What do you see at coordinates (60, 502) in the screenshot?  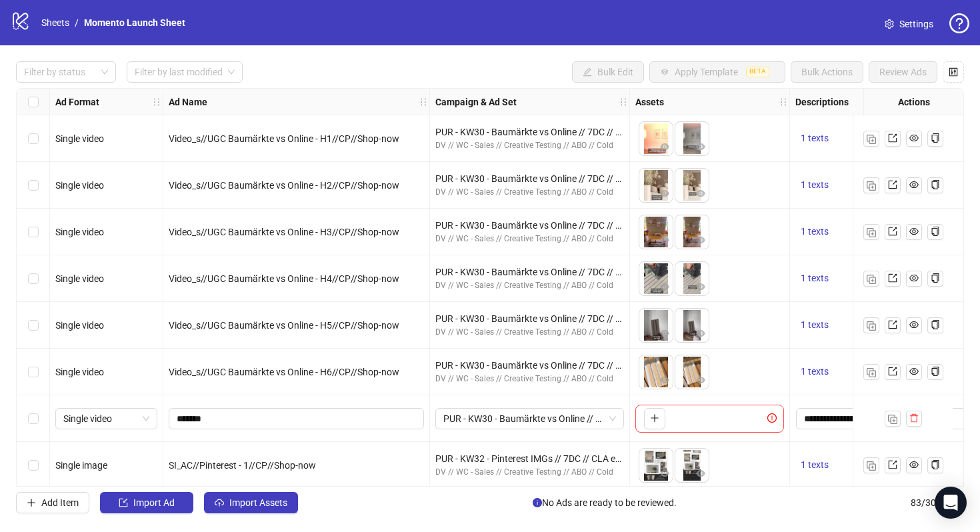 I see `span: Add Item` at bounding box center [60, 502].